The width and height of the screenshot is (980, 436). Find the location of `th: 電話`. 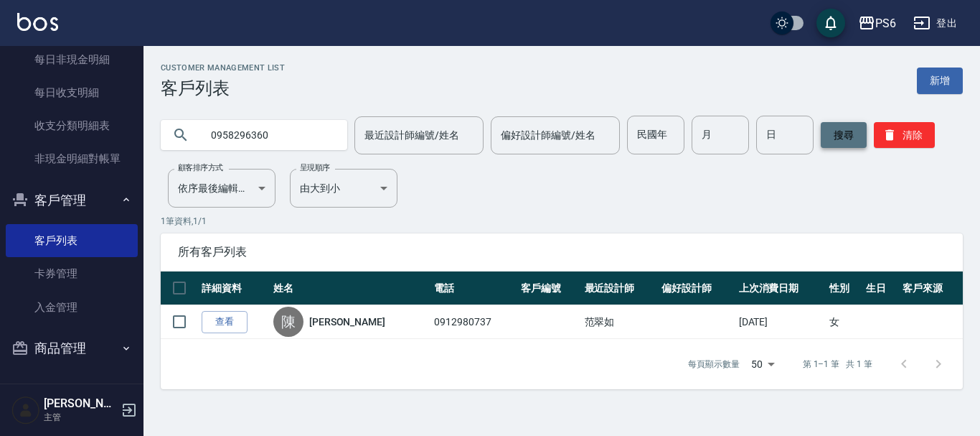

th: 電話 is located at coordinates (473, 288).